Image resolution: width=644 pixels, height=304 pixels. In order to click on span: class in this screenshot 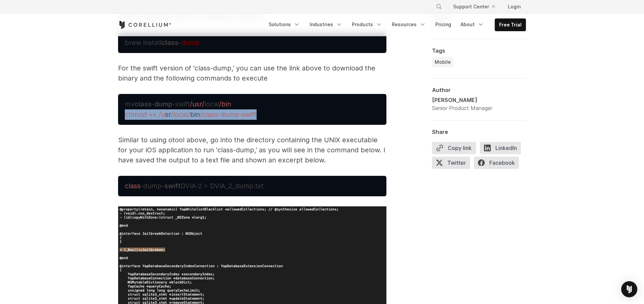, I will do `click(133, 186)`.